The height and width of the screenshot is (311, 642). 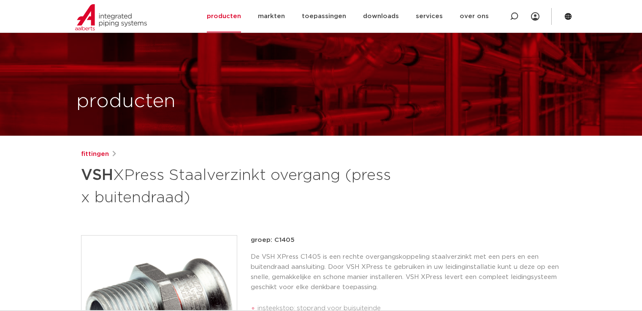 I want to click on h1: producten, so click(x=126, y=102).